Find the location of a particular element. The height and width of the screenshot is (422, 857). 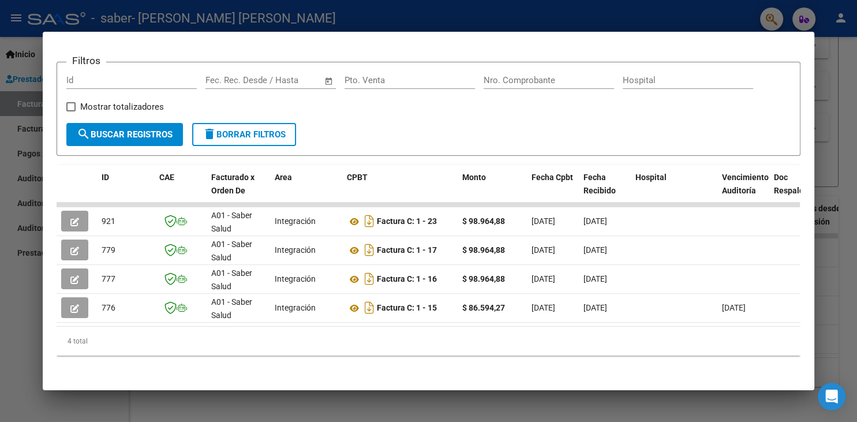

datatable-header-cell: Hospital is located at coordinates (674, 190).